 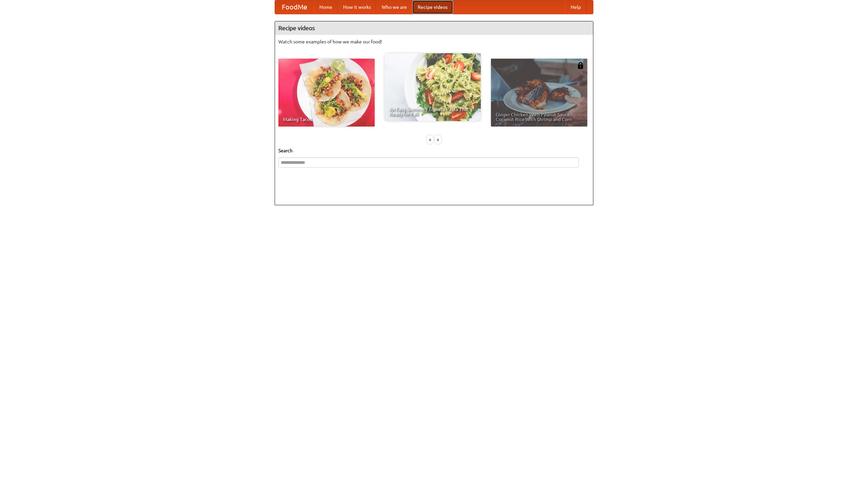 I want to click on h4: Recipe videos, so click(x=434, y=28).